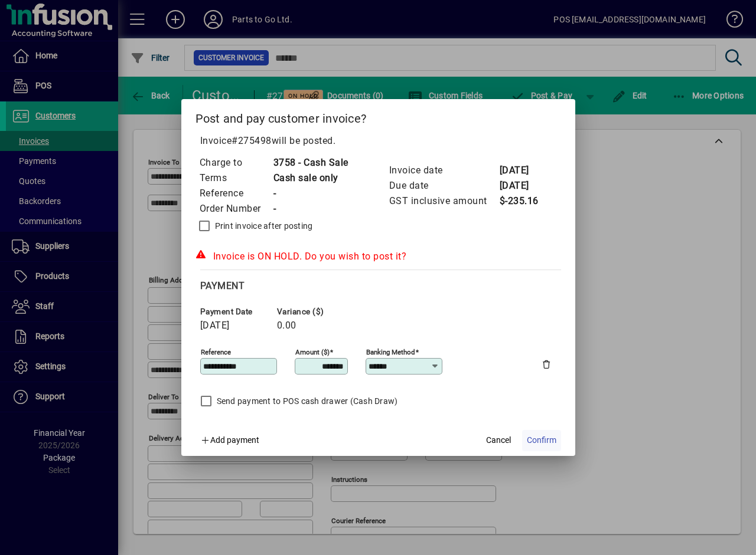  What do you see at coordinates (390, 352) in the screenshot?
I see `mat-label: Banking method` at bounding box center [390, 352].